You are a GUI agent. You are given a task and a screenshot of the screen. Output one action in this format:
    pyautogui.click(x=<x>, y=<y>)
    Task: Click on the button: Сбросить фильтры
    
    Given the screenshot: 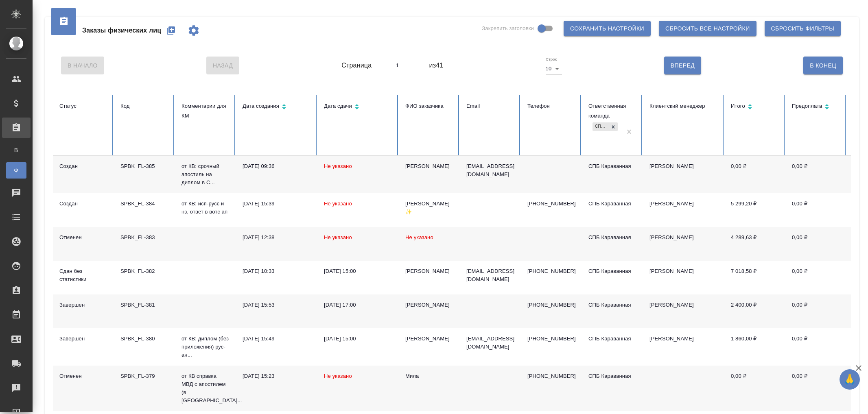 What is the action you would take?
    pyautogui.click(x=802, y=29)
    